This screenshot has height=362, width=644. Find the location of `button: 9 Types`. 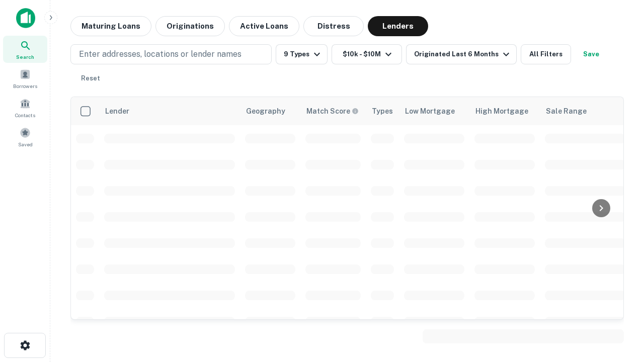

button: 9 Types is located at coordinates (301, 54).